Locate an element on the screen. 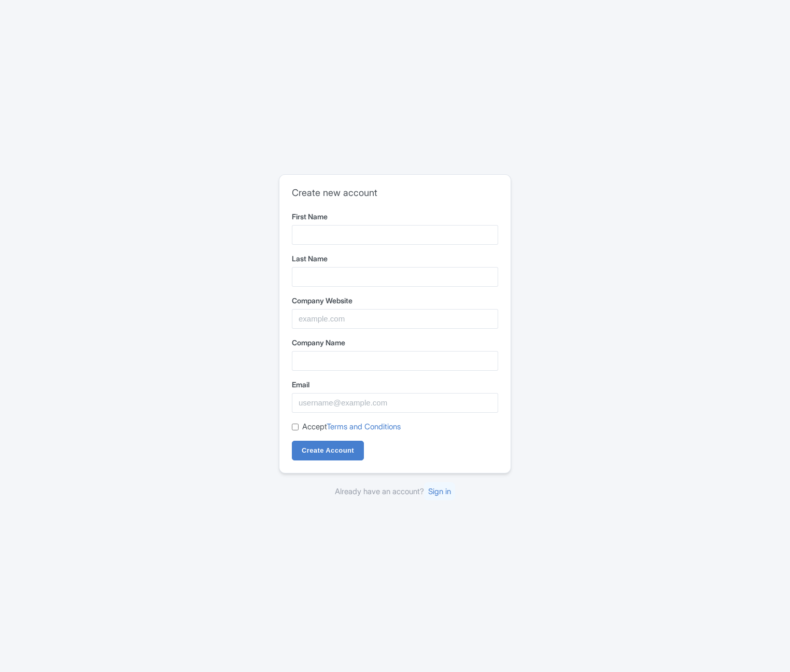  label: Last Name is located at coordinates (395, 258).